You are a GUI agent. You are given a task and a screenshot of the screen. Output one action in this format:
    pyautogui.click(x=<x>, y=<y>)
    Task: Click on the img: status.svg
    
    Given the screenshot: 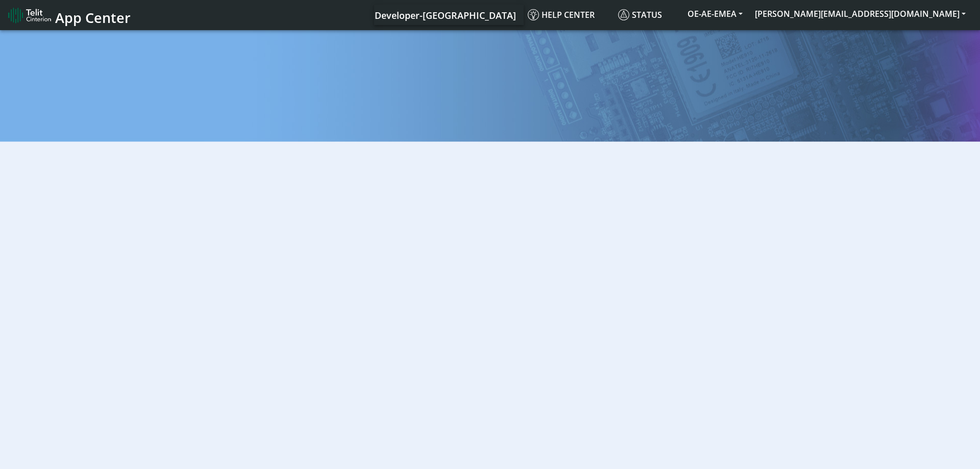 What is the action you would take?
    pyautogui.click(x=624, y=15)
    